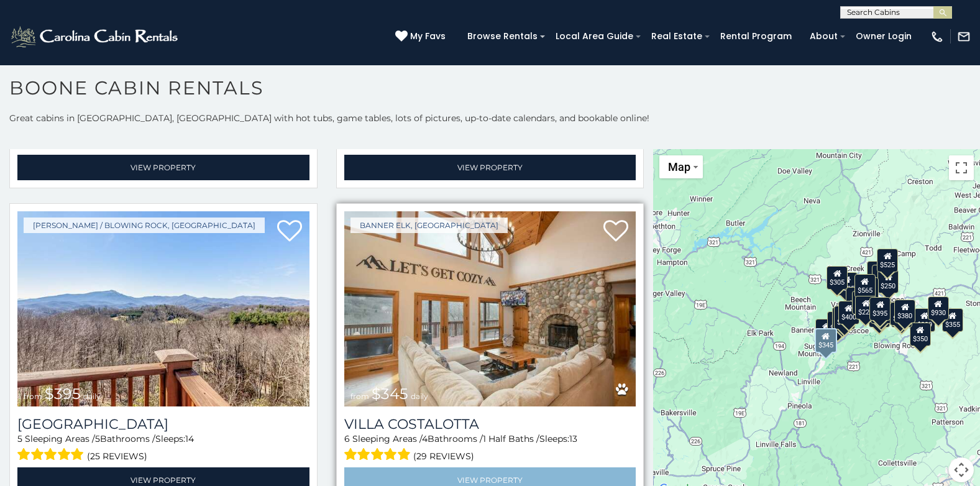 This screenshot has width=980, height=486. What do you see at coordinates (164, 308) in the screenshot?
I see `a: Stone Ridge Lodge from $395 daily` at bounding box center [164, 308].